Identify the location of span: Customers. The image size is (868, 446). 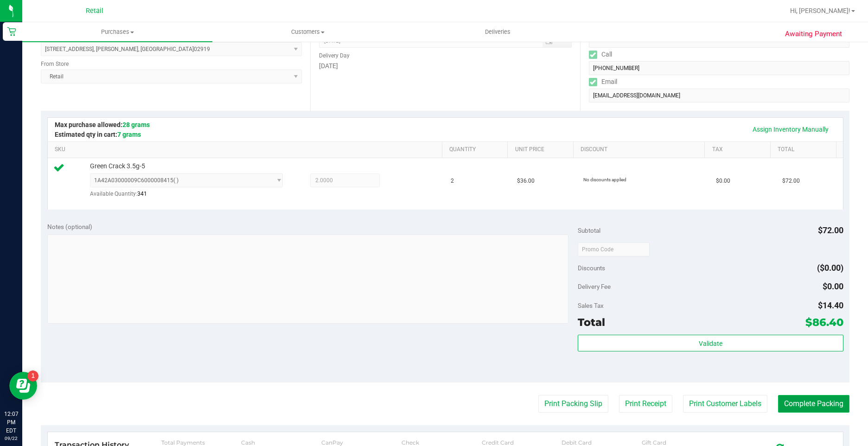
(308, 32).